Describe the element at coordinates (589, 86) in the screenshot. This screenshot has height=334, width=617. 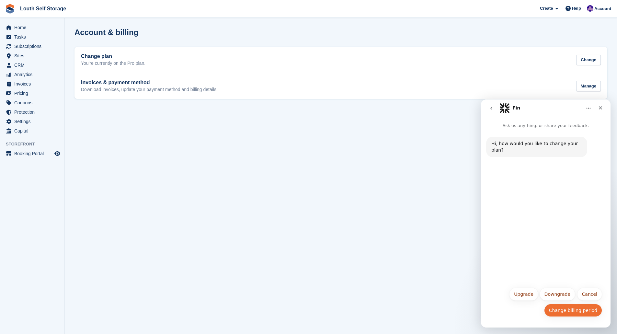
I see `div: Manage` at that location.